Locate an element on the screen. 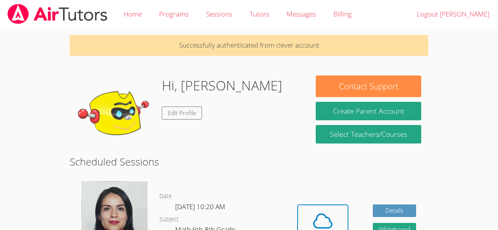 The image size is (498, 230). a: Select Teachers/Courses is located at coordinates (368, 134).